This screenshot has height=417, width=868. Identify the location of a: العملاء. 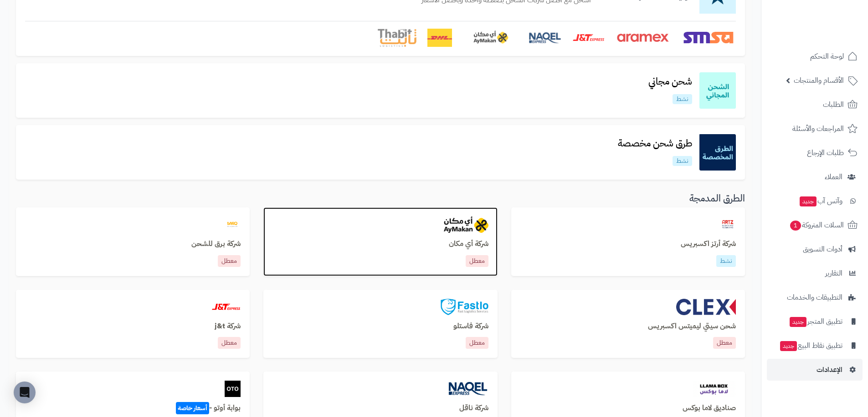
(814, 177).